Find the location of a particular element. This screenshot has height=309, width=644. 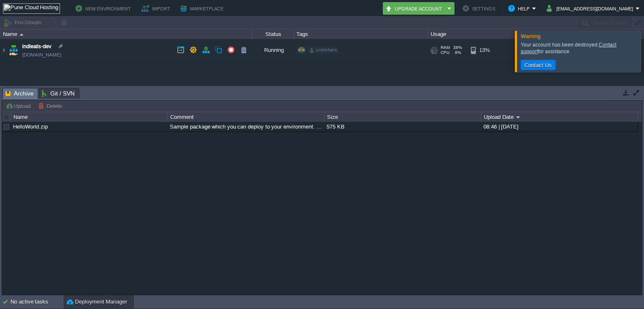

div: Status is located at coordinates (273, 34).